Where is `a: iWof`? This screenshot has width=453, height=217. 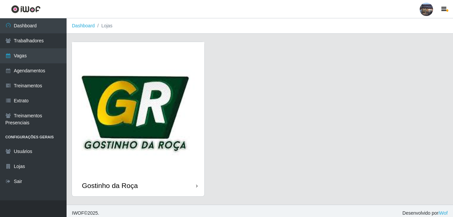
a: iWof is located at coordinates (443, 213).